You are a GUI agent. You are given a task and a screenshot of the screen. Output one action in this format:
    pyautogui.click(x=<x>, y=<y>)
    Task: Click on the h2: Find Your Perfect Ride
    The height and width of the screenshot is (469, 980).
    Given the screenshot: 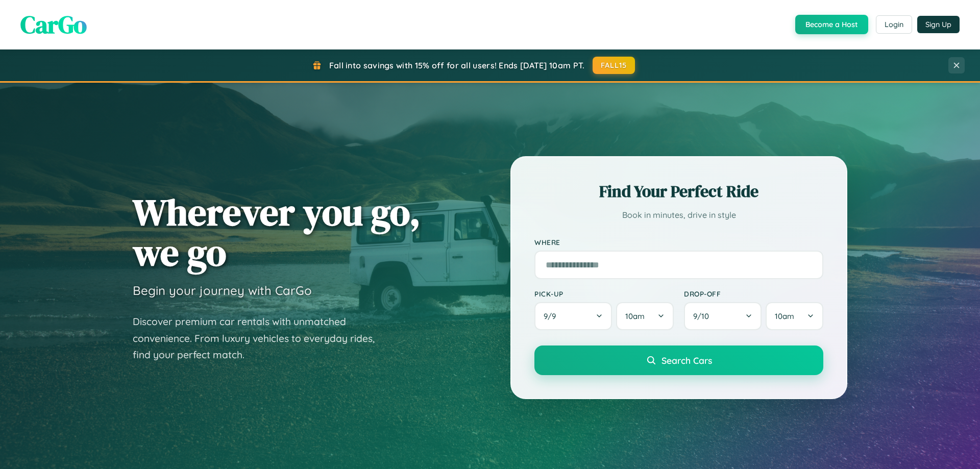 What is the action you would take?
    pyautogui.click(x=679, y=192)
    